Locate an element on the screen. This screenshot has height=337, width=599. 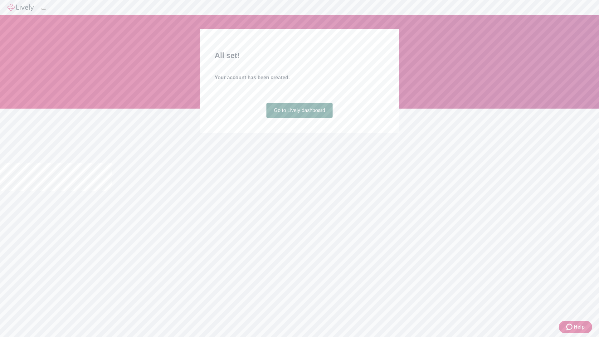
img: Lively is located at coordinates (21, 7).